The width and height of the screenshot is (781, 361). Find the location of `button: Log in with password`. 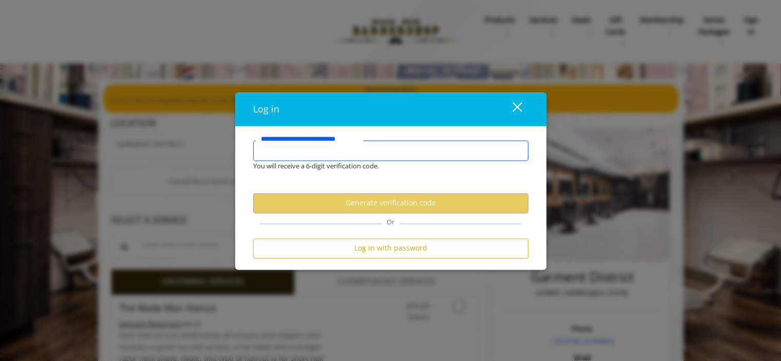

button: Log in with password is located at coordinates (391, 248).